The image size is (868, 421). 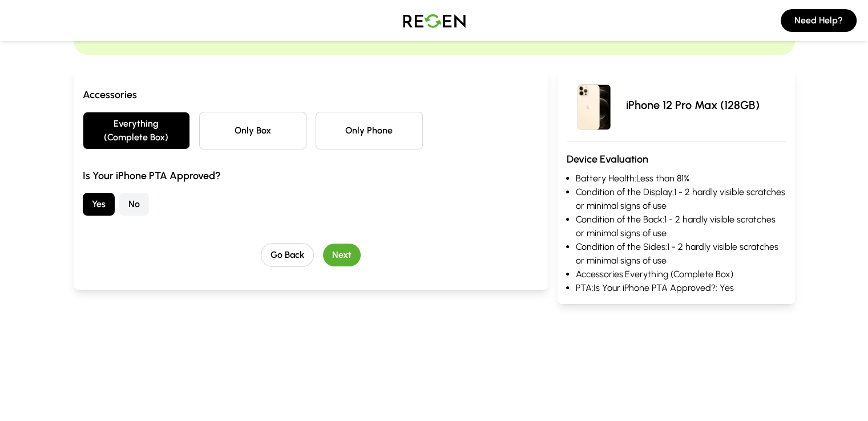 I want to click on li: Battery Health: Less than 81%, so click(x=681, y=179).